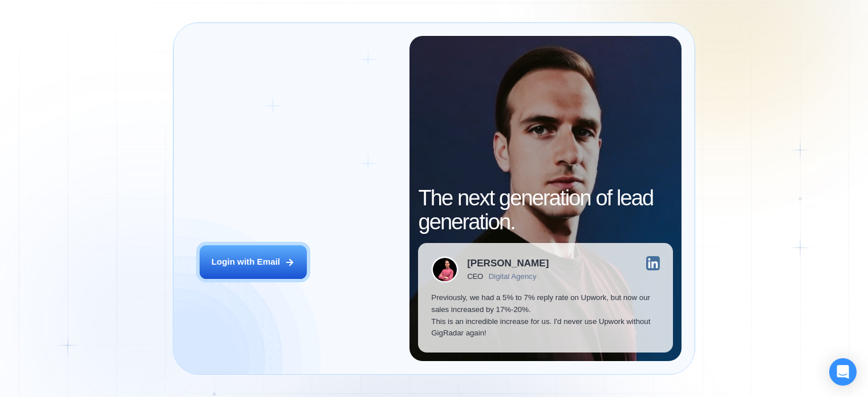 This screenshot has width=868, height=397. Describe the element at coordinates (843, 372) in the screenshot. I see `div: Open Intercom Messenger` at that location.